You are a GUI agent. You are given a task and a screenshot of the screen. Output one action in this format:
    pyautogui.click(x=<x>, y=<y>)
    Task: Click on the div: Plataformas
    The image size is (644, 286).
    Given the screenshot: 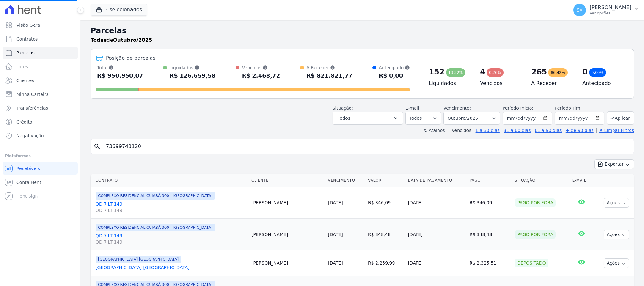 What is the action you would take?
    pyautogui.click(x=40, y=156)
    